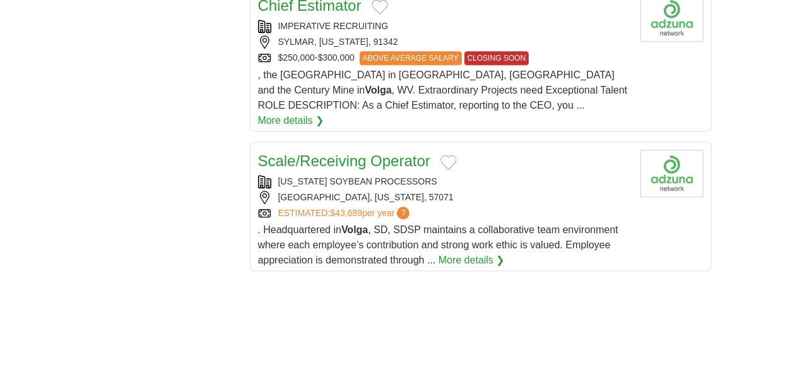 The width and height of the screenshot is (797, 381). I want to click on a: Scale/Receiving Operator, so click(344, 160).